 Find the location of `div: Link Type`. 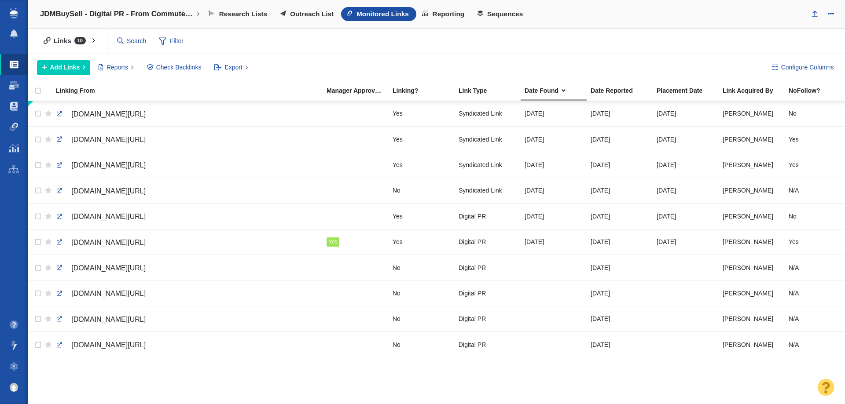

div: Link Type is located at coordinates (491, 91).